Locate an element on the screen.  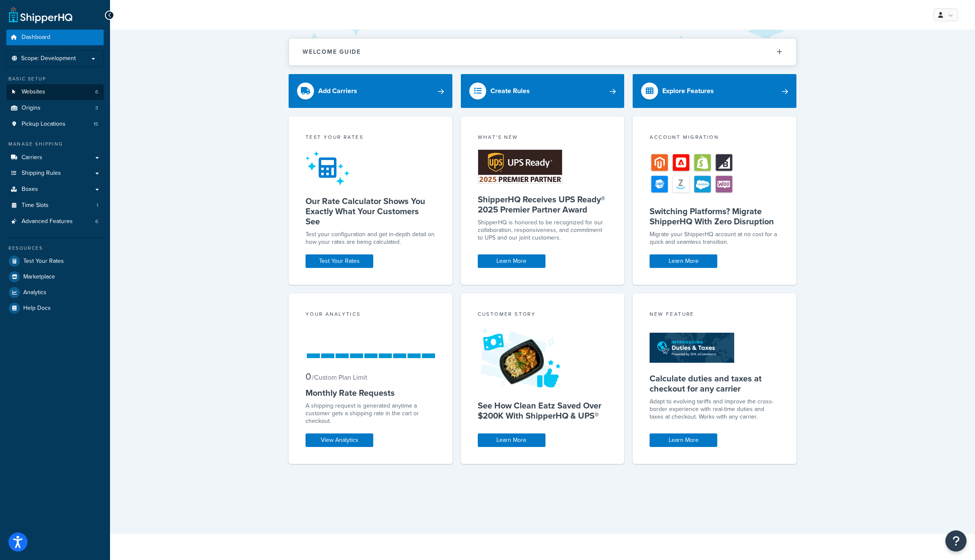
a: Boxes is located at coordinates (55, 189).